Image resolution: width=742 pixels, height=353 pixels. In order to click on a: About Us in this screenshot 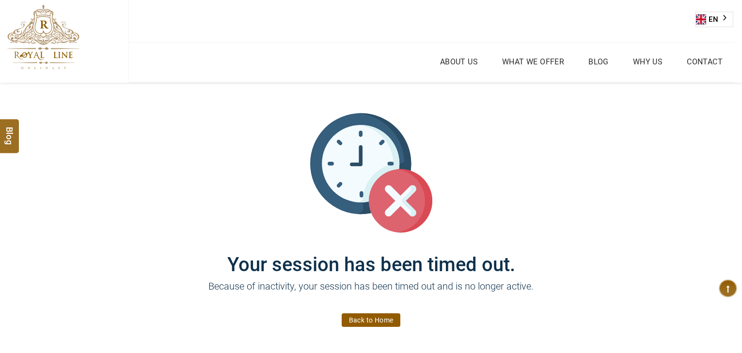, I will do `click(459, 62)`.